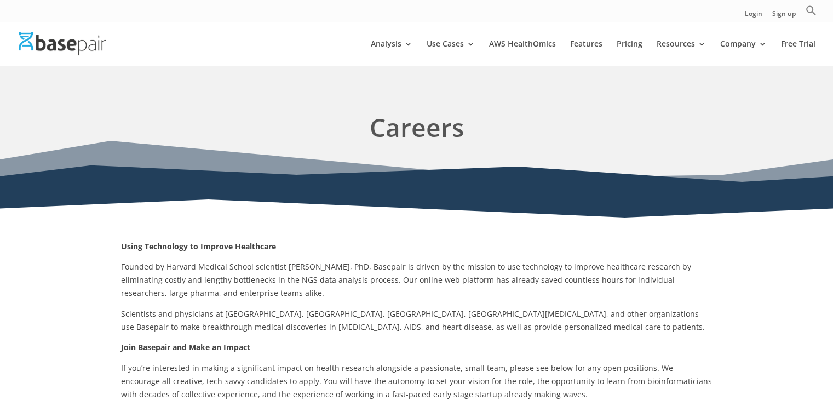 The height and width of the screenshot is (400, 833). I want to click on a: Login, so click(753, 16).